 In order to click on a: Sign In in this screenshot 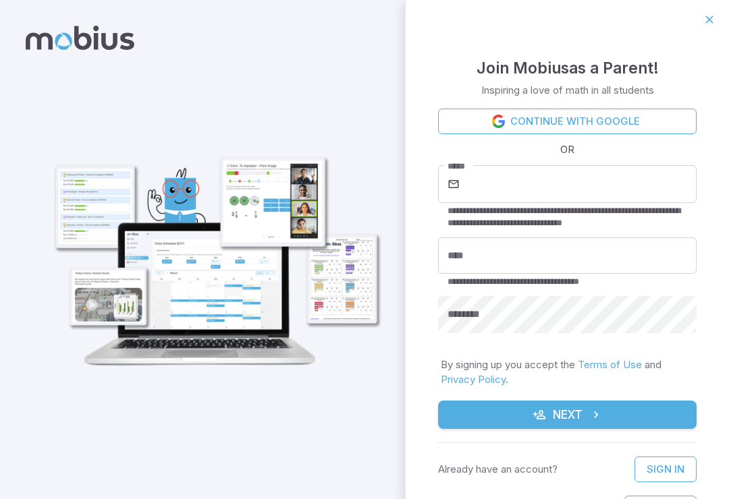, I will do `click(666, 470)`.